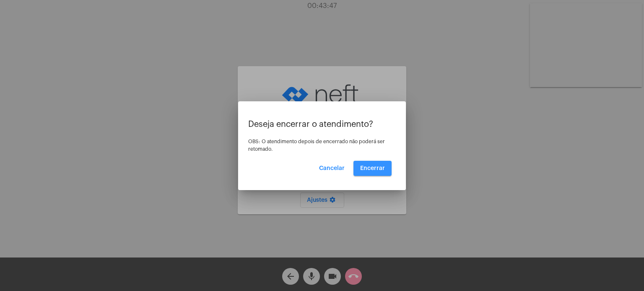 Image resolution: width=644 pixels, height=291 pixels. Describe the element at coordinates (317, 146) in the screenshot. I see `span: OBS: O atendimento depois de encerrado não poderá ser retomado.` at that location.